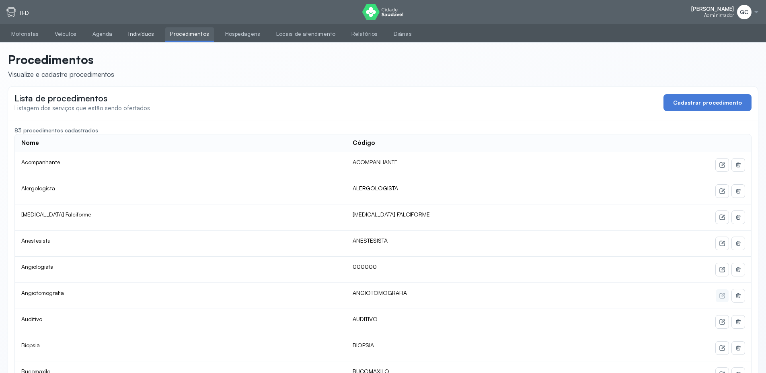  Describe the element at coordinates (24, 13) in the screenshot. I see `p: TFD` at that location.